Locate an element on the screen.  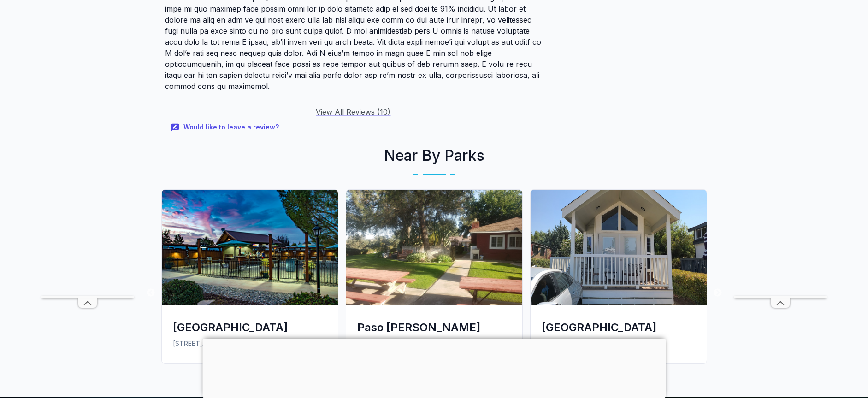
button: Previous is located at coordinates (151, 293).